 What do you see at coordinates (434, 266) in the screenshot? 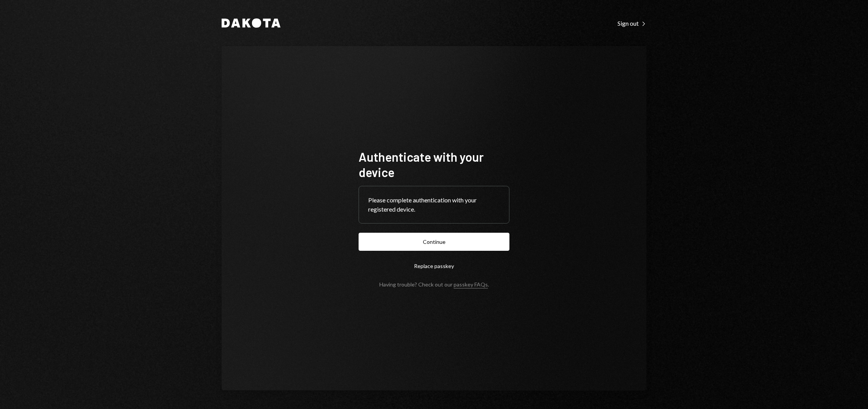
I see `button: Replace passkey` at bounding box center [434, 266].